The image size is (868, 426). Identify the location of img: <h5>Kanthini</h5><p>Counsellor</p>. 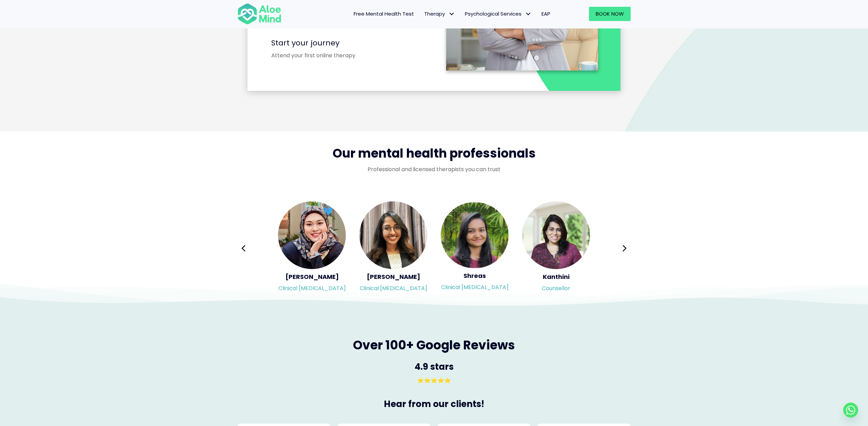
(556, 235).